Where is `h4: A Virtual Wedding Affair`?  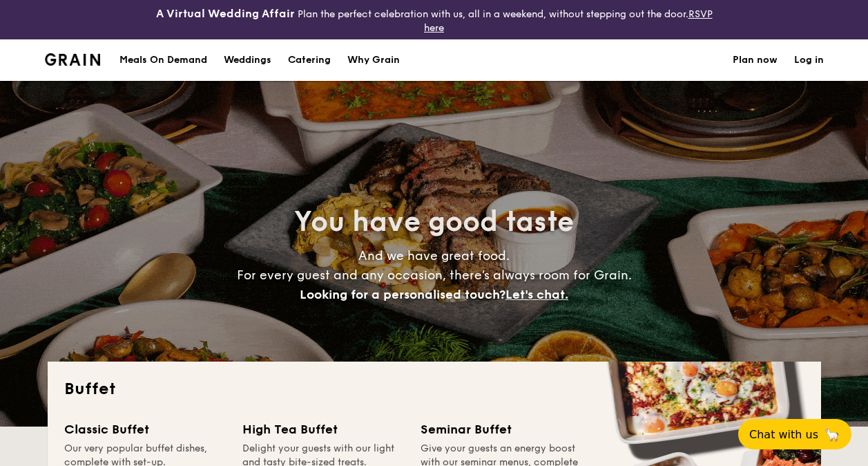
h4: A Virtual Wedding Affair is located at coordinates (225, 14).